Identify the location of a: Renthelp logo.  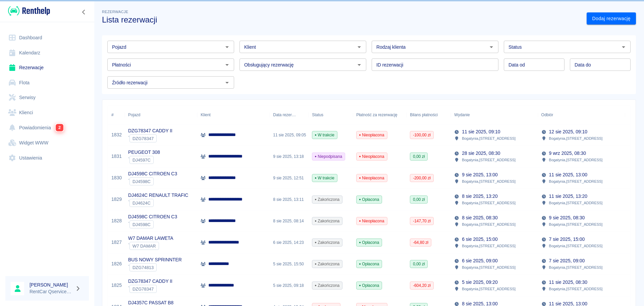
(28, 10).